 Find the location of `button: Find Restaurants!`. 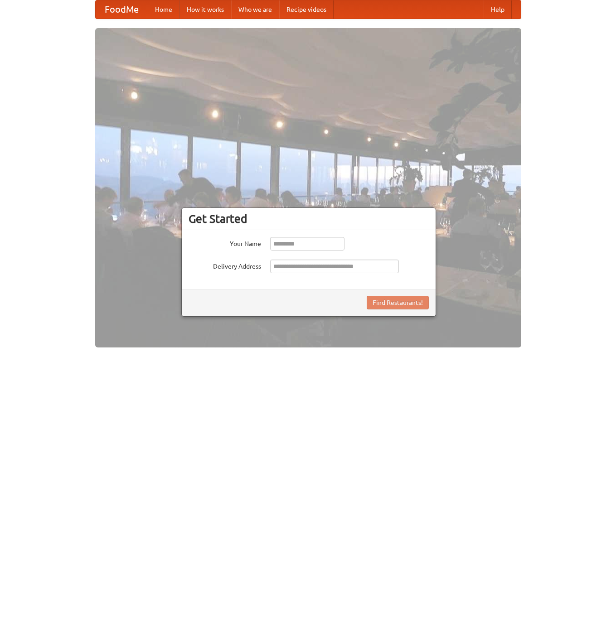

button: Find Restaurants! is located at coordinates (397, 303).